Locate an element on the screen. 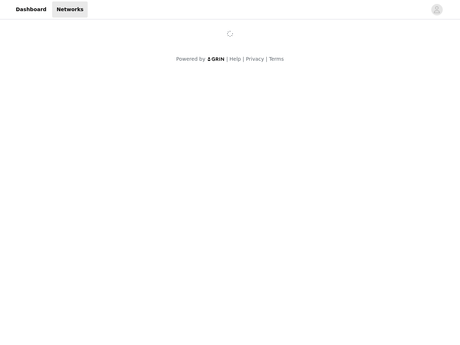 Image resolution: width=460 pixels, height=345 pixels. a: Networks is located at coordinates (70, 9).